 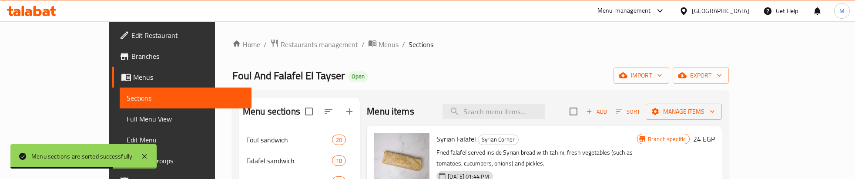 I want to click on span: 18, so click(x=339, y=161).